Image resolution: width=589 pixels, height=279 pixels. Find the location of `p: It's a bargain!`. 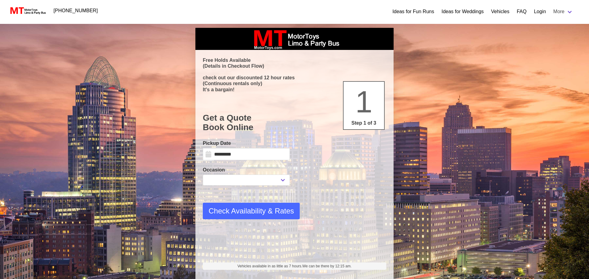

p: It's a bargain! is located at coordinates (294, 90).